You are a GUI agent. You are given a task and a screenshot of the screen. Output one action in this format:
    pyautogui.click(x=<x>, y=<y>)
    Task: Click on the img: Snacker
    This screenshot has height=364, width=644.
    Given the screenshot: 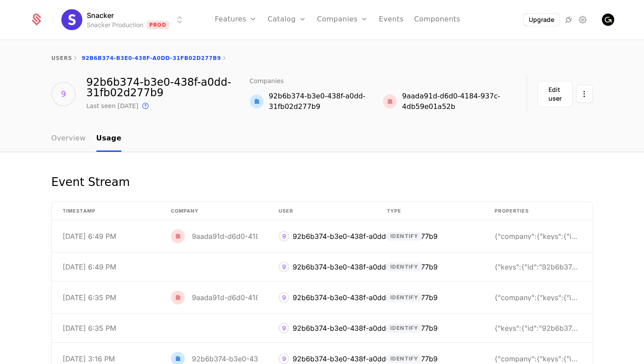 What is the action you would take?
    pyautogui.click(x=72, y=20)
    